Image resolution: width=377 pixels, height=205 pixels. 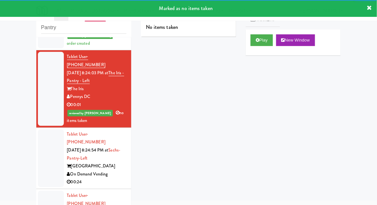 I want to click on input: Search vision orders, so click(x=84, y=28).